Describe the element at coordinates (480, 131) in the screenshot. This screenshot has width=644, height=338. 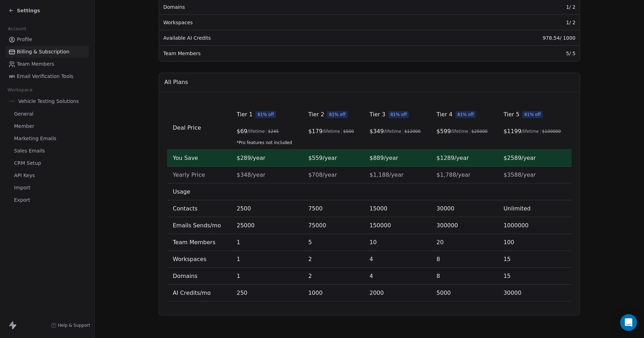
I see `span: $ 25000` at that location.